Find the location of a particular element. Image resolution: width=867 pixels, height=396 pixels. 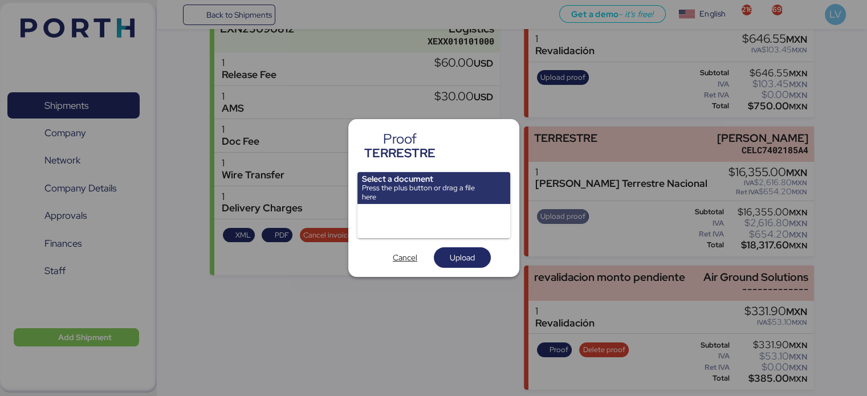

div: Proof is located at coordinates (399, 139).